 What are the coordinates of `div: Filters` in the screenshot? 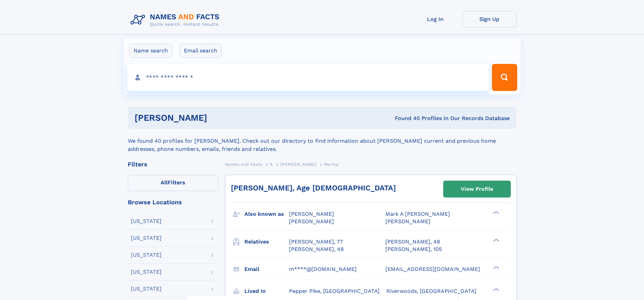 It's located at (173, 164).